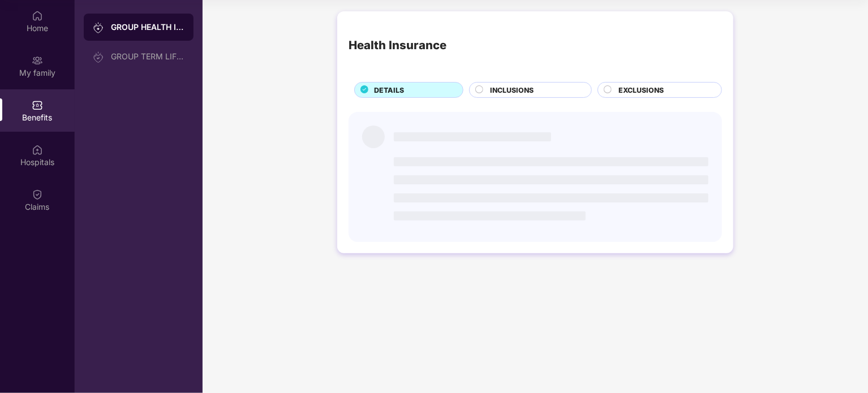 The image size is (868, 393). What do you see at coordinates (389, 90) in the screenshot?
I see `span: DETAILS` at bounding box center [389, 90].